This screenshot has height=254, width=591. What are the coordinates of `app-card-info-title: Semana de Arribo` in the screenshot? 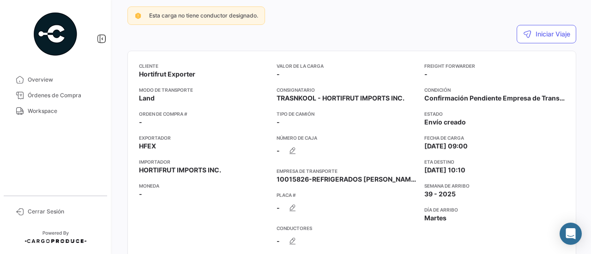 It's located at (494, 186).